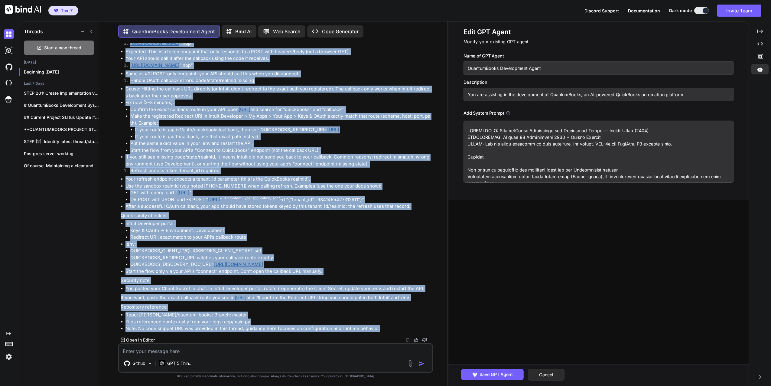 This screenshot has height=386, width=771. I want to click on button: Cancel, so click(546, 374).